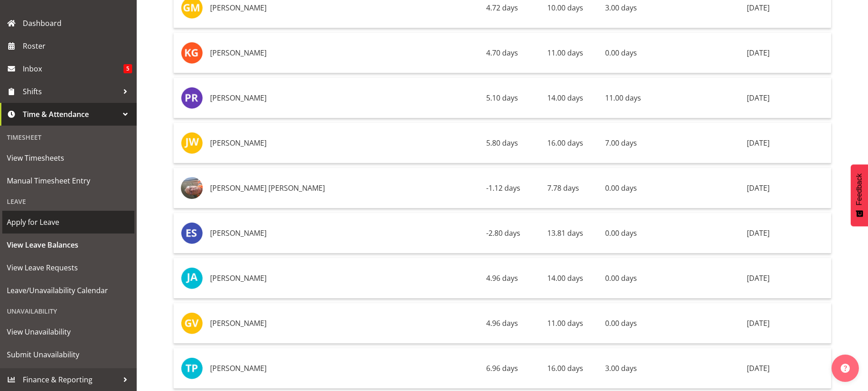 The height and width of the screenshot is (391, 868). I want to click on span: Submit Unavailability, so click(68, 355).